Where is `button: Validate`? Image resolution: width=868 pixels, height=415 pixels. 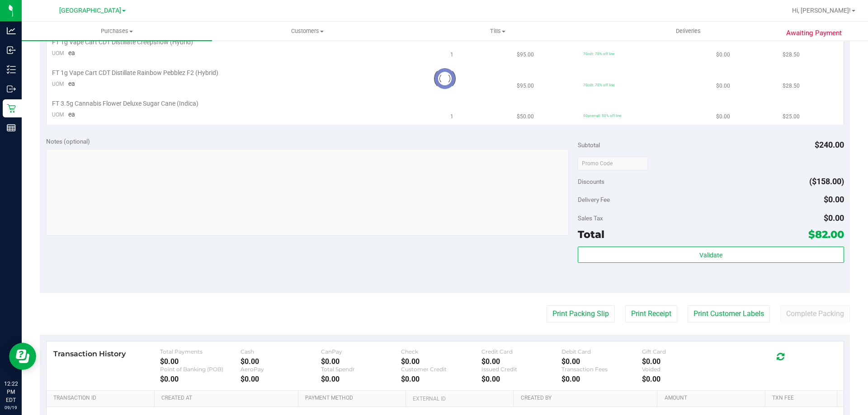 button: Validate is located at coordinates (710, 255).